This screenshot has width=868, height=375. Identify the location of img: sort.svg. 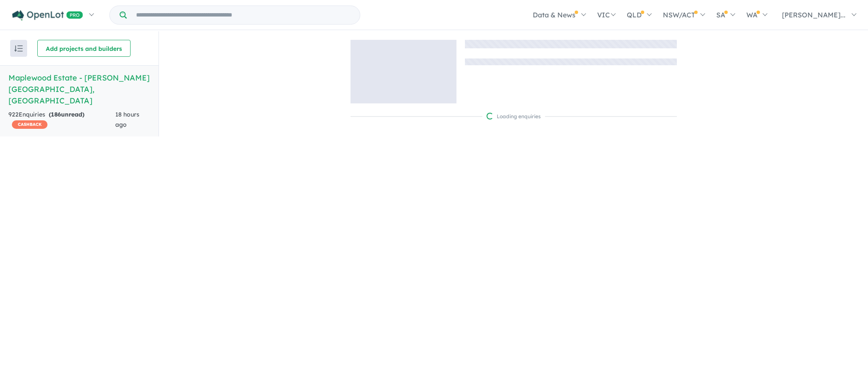
(19, 49).